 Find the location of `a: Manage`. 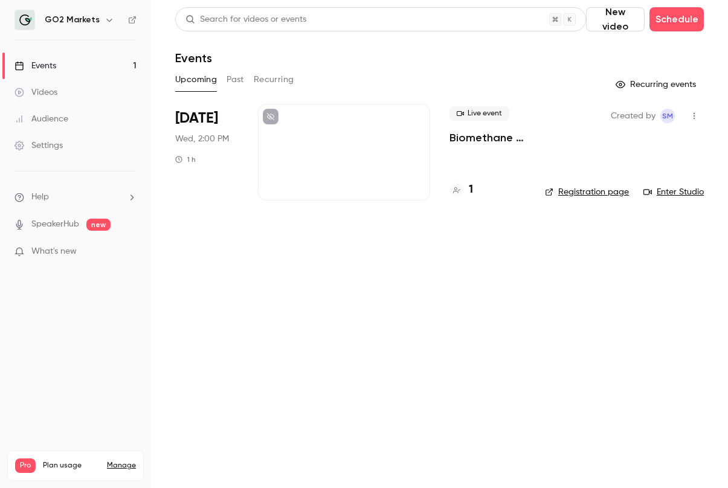

a: Manage is located at coordinates (121, 466).